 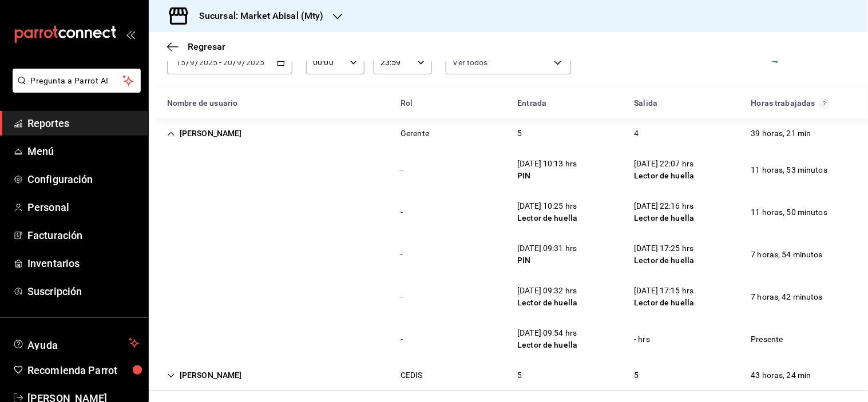 What do you see at coordinates (415, 133) in the screenshot?
I see `div: Gerente` at bounding box center [415, 133].